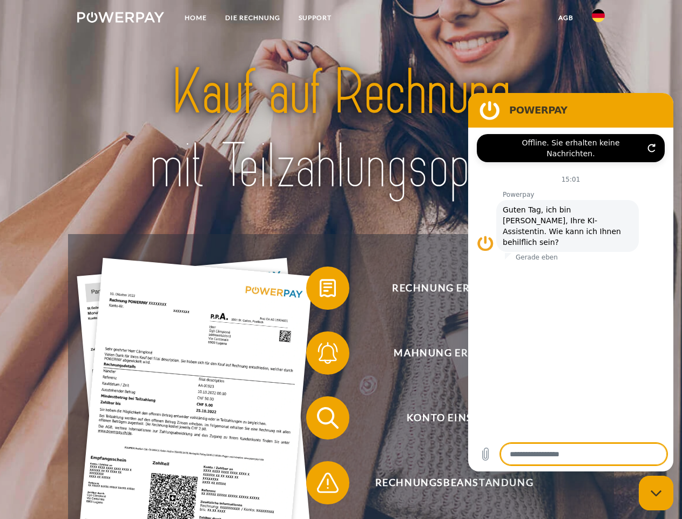 This screenshot has width=682, height=519. Describe the element at coordinates (454, 482) in the screenshot. I see `span: Rechnungsbeanstandung` at that location.